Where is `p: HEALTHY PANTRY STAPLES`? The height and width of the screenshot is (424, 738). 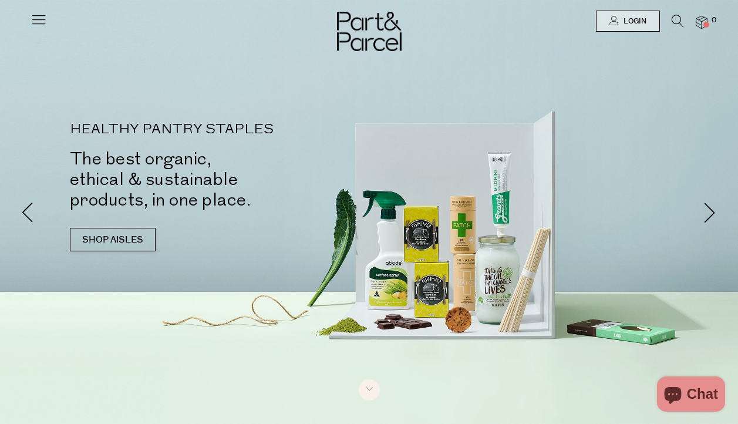 p: HEALTHY PANTRY STAPLES is located at coordinates (228, 130).